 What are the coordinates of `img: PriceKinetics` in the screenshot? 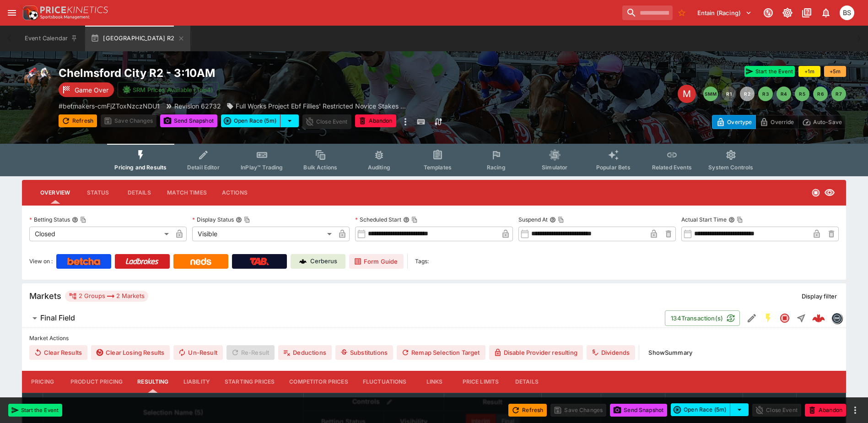 It's located at (74, 10).